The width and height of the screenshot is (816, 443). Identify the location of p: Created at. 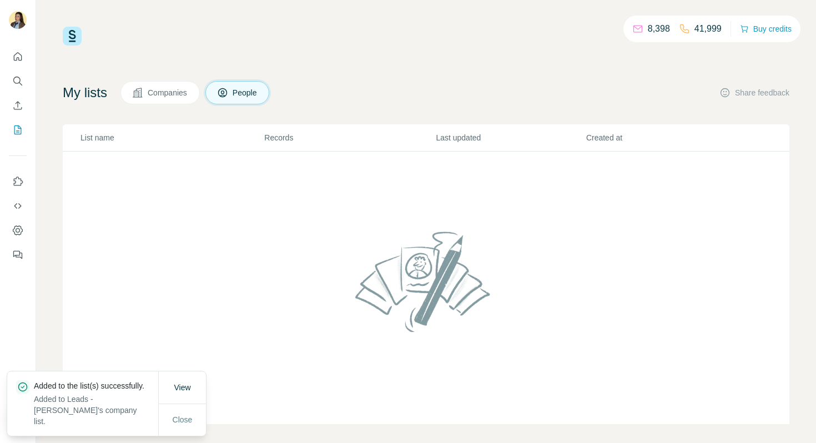
(661, 138).